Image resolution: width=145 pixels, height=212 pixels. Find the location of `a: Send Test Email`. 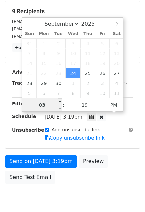

a: Send Test Email is located at coordinates (30, 177).